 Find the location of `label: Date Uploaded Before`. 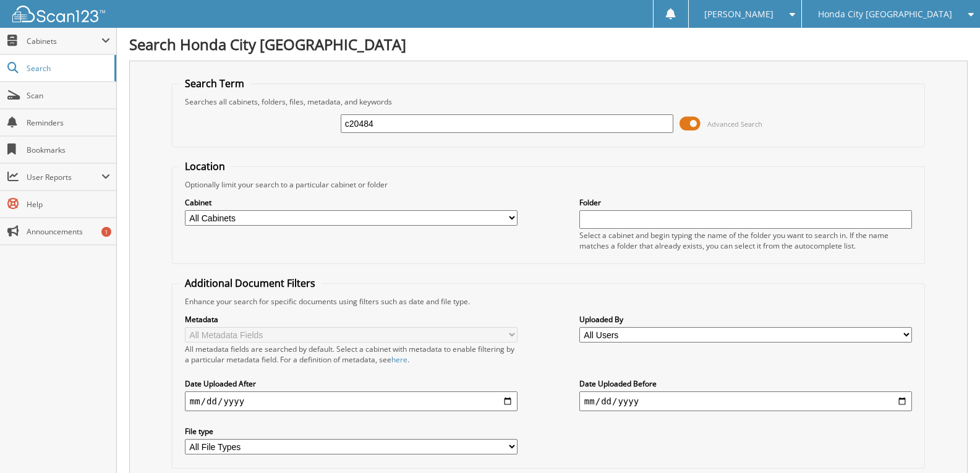

label: Date Uploaded Before is located at coordinates (746, 383).